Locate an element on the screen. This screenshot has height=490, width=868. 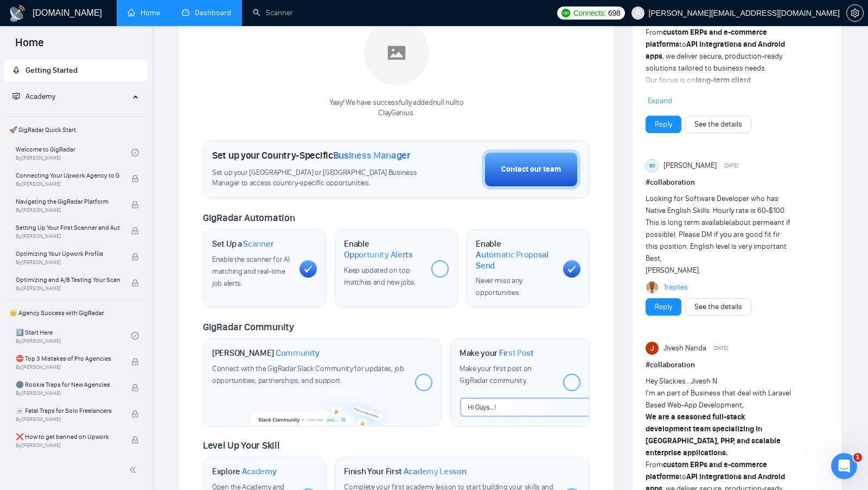
span: check-circle is located at coordinates (135, 153).